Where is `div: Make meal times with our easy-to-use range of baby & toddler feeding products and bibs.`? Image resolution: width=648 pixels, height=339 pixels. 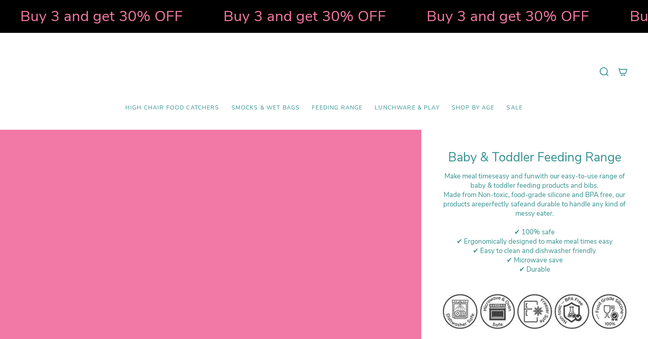 div: Make meal times with our easy-to-use range of baby & toddler feeding products and bibs. is located at coordinates (534, 181).